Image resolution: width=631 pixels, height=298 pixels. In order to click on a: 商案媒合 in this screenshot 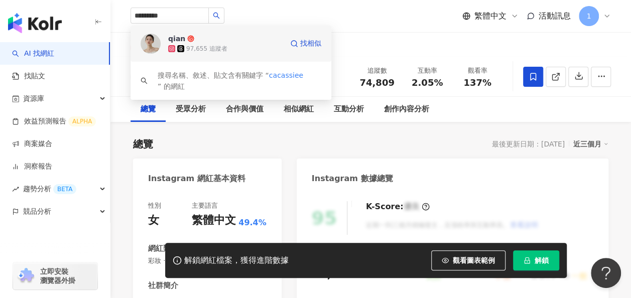, I will do `click(32, 144)`.